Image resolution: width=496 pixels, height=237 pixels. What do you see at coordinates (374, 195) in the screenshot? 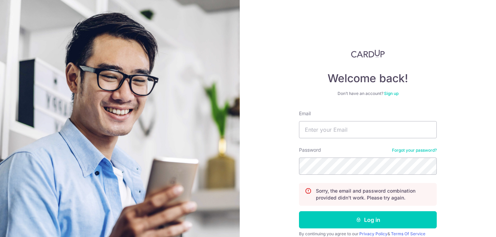
I see `p: Sorry, the email and password combination provided didn't work. Please try again.` at bounding box center [374, 195].